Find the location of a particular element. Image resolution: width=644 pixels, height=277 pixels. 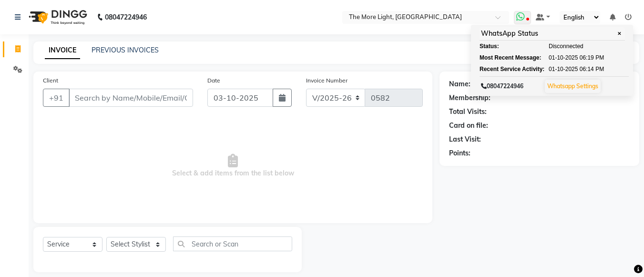

input: Search or Scan is located at coordinates (233, 243).